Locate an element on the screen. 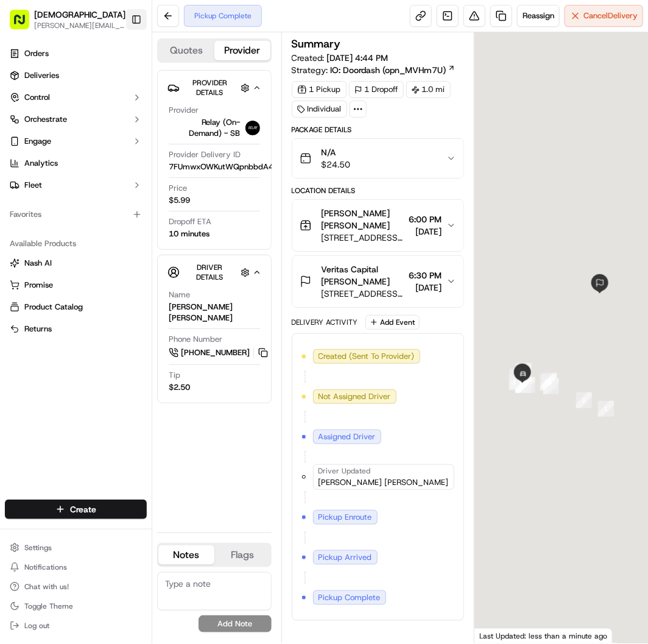 This screenshot has height=644, width=648. div: 10 minutes is located at coordinates (189, 234).